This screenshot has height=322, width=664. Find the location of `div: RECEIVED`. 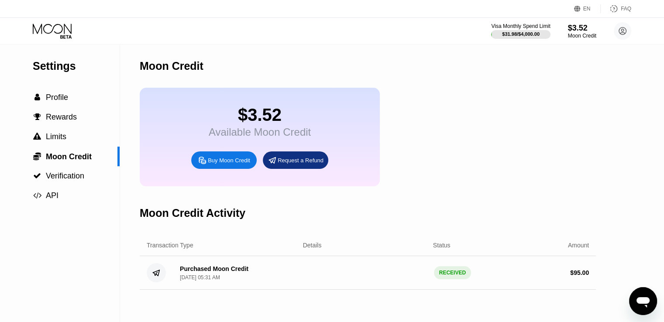

div: RECEIVED is located at coordinates (453, 273).